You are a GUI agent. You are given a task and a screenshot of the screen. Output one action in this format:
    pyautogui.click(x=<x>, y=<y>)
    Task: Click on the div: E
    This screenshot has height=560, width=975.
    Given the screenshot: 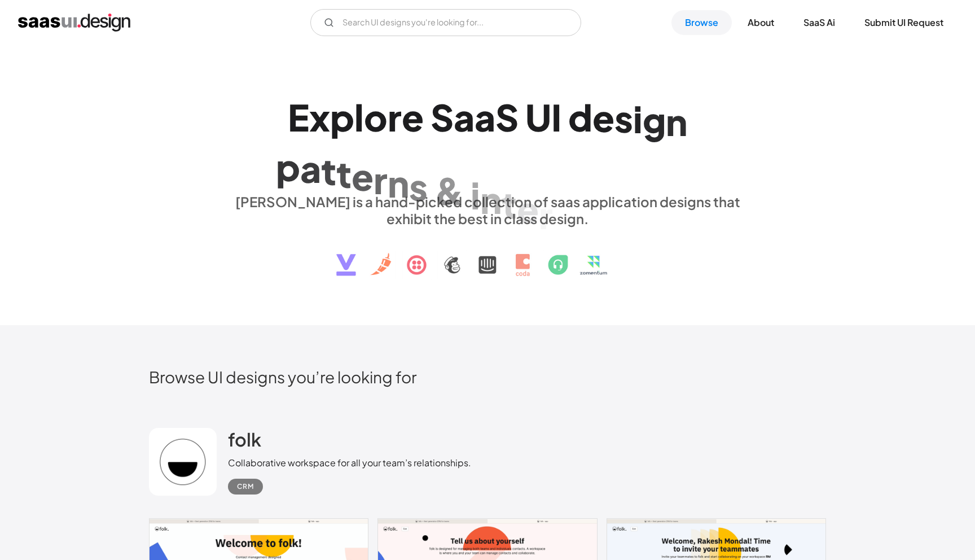 What is the action you would take?
    pyautogui.click(x=299, y=116)
    